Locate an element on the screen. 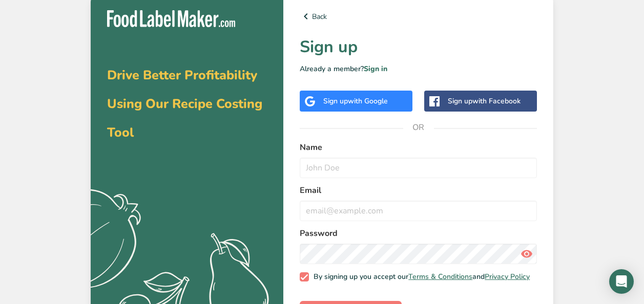 Image resolution: width=644 pixels, height=304 pixels. label: Email is located at coordinates (418, 190).